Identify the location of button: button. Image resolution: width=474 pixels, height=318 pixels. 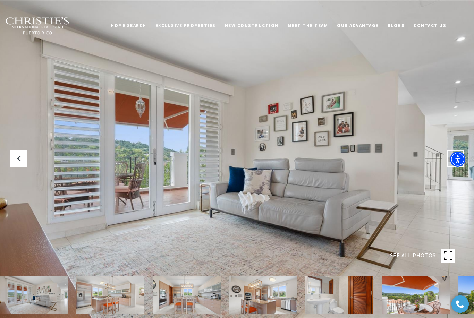
(460, 26).